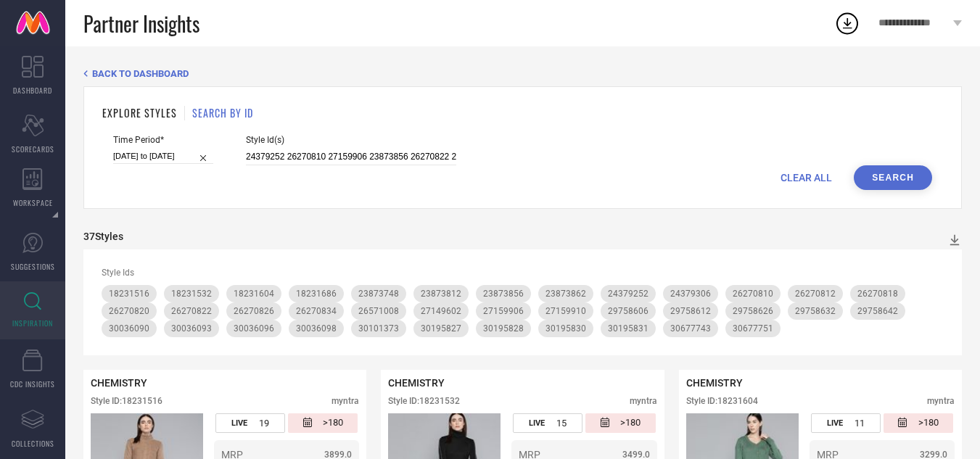 The height and width of the screenshot is (459, 980). What do you see at coordinates (893, 178) in the screenshot?
I see `button: Search` at bounding box center [893, 178].